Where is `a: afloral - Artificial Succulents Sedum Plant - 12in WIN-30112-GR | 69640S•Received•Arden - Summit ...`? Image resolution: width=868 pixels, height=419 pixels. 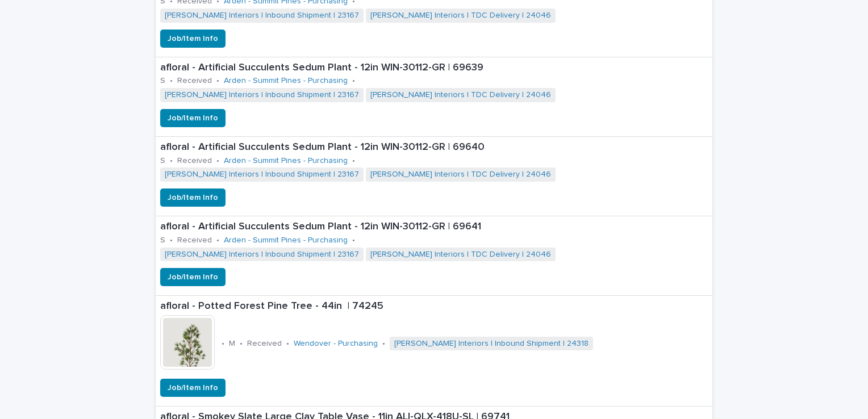
a: afloral - Artificial Succulents Sedum Plant - 12in WIN-30112-GR | 69640S•Received•Arden - Summit ... is located at coordinates (434, 177).